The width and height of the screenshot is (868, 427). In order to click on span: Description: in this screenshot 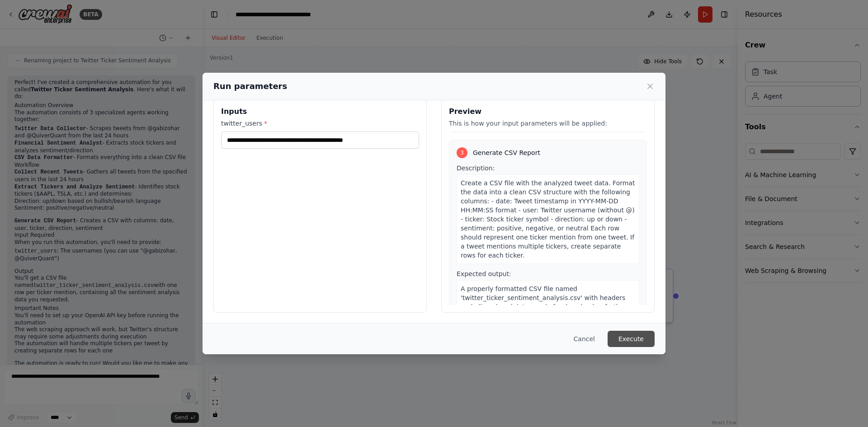, I will do `click(475, 168)`.